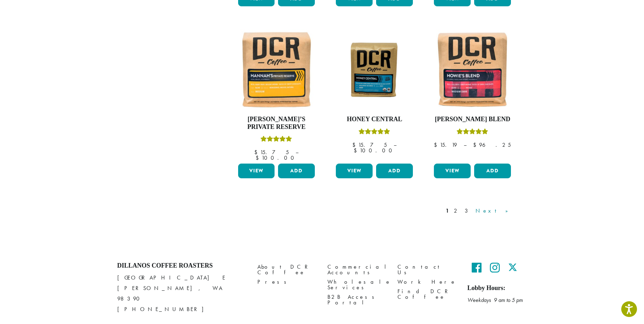 The height and width of the screenshot is (324, 644). What do you see at coordinates (473, 70) in the screenshot?
I see `img: Howies-Blend-12oz-300x300.jpg` at bounding box center [473, 70].